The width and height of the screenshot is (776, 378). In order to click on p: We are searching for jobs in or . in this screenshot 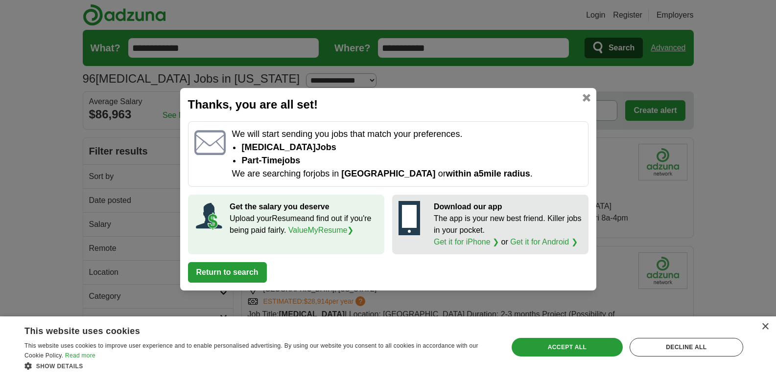, I will do `click(406, 174)`.